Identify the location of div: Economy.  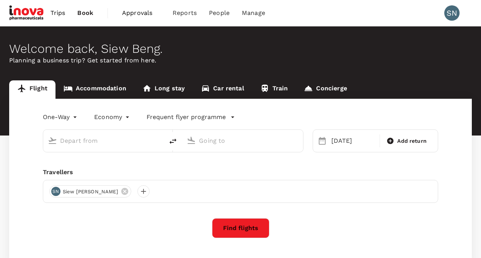
(113, 117).